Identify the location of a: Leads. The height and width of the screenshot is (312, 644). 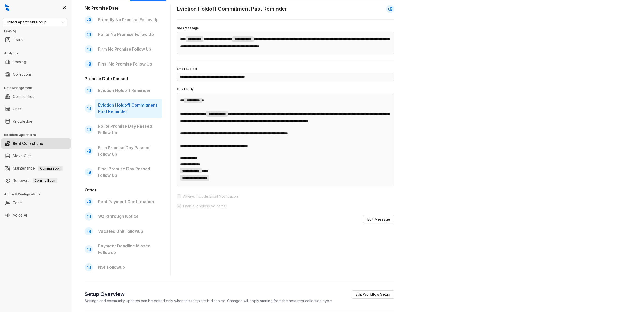
(18, 40).